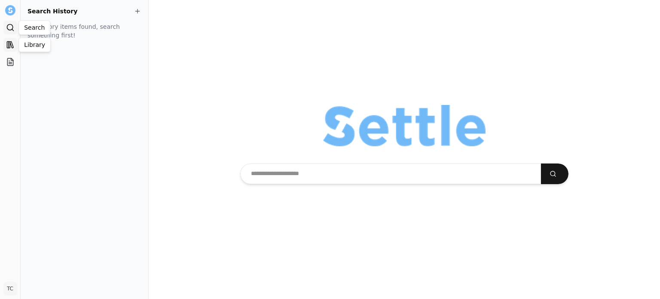 Image resolution: width=660 pixels, height=299 pixels. Describe the element at coordinates (84, 11) in the screenshot. I see `h2: Search History` at that location.